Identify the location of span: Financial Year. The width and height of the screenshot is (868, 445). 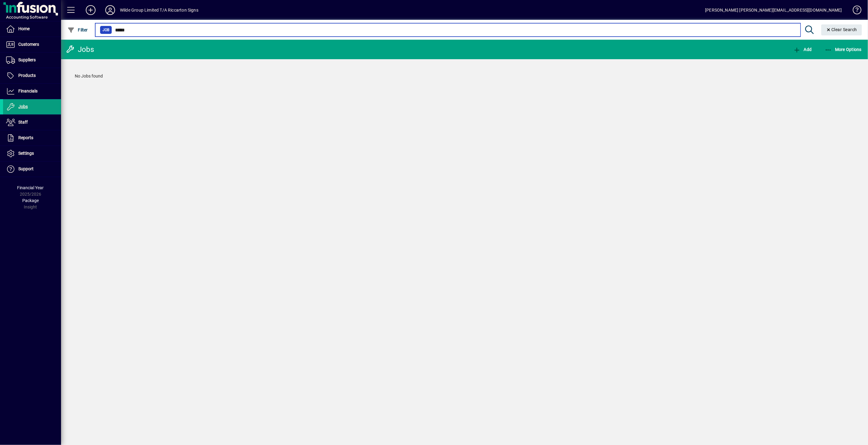
(31, 188).